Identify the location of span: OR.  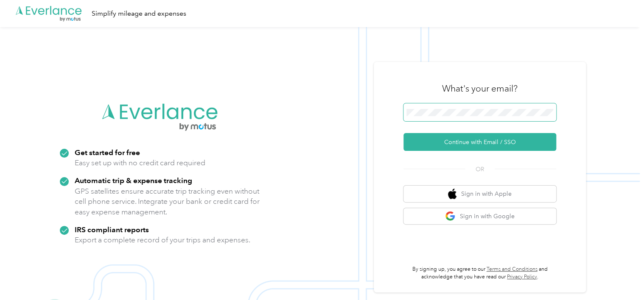
(480, 169).